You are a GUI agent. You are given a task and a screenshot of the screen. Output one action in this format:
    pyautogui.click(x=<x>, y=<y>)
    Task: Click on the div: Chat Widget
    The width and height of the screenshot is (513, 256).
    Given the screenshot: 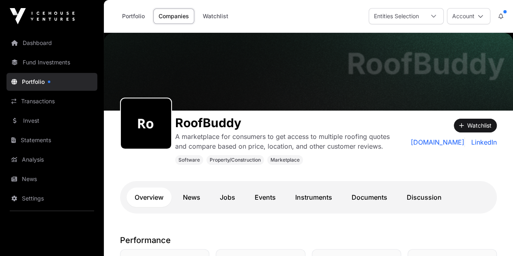 What is the action you would take?
    pyautogui.click(x=492, y=237)
    